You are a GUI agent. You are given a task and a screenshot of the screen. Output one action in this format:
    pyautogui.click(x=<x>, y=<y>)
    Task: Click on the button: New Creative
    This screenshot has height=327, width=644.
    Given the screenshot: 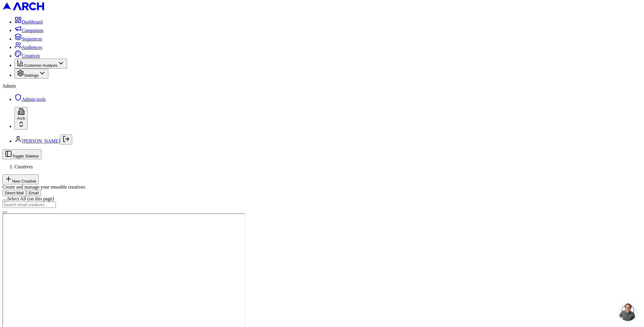 What is the action you would take?
    pyautogui.click(x=21, y=179)
    